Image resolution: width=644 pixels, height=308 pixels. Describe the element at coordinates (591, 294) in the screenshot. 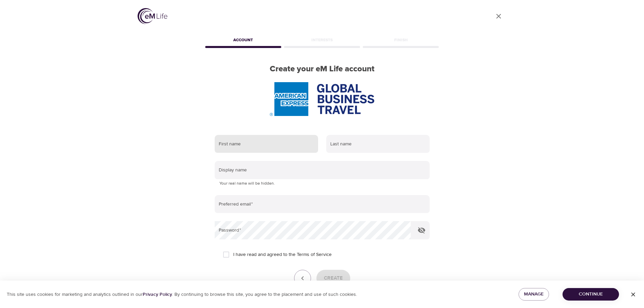

I see `span: Continue` at that location.